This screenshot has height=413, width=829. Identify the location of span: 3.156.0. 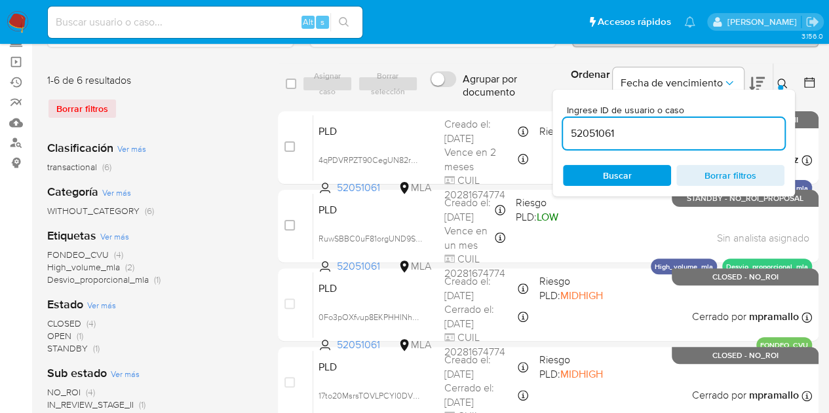
(811, 36).